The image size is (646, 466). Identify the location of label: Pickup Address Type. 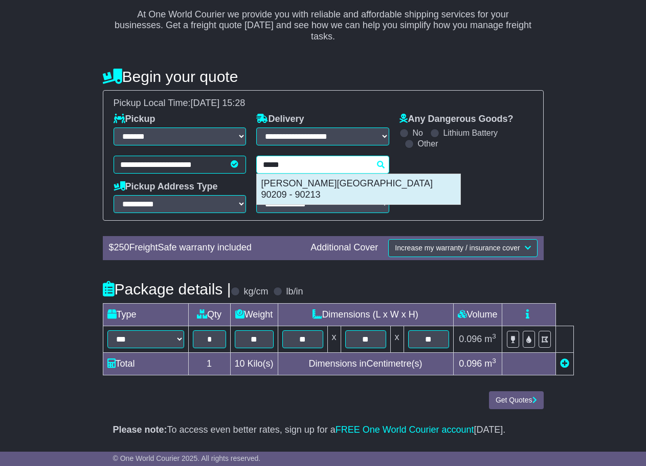
(166, 187).